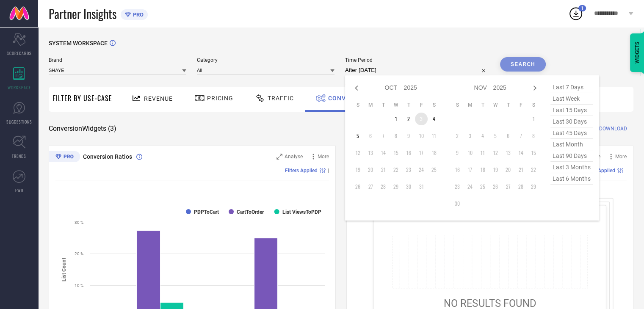  I want to click on td: Wed Oct 01 2025, so click(396, 119).